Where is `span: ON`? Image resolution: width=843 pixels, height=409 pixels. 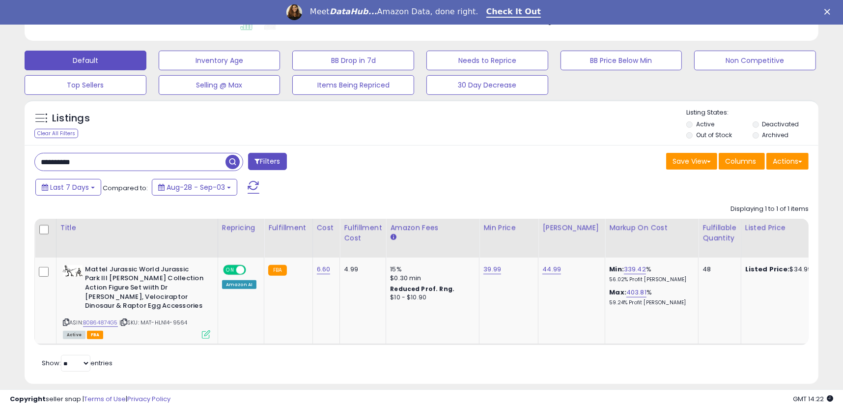
span: ON is located at coordinates (230, 269).